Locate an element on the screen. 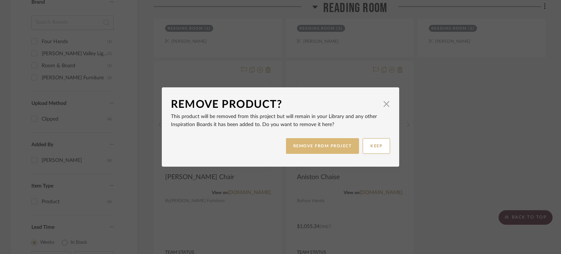 Image resolution: width=561 pixels, height=254 pixels. div: Remove Product? is located at coordinates (275, 104).